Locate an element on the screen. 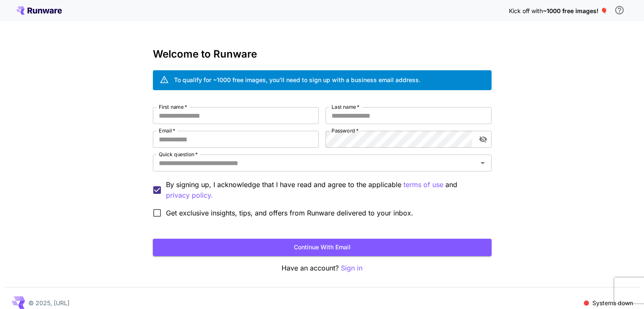 This screenshot has height=309, width=644. p: Have an account? is located at coordinates (322, 268).